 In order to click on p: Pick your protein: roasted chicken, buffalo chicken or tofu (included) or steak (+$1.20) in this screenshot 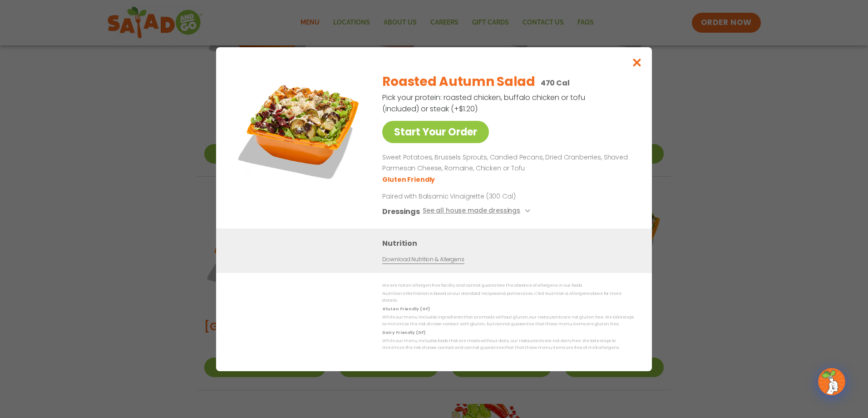, I will do `click(485, 103)`.